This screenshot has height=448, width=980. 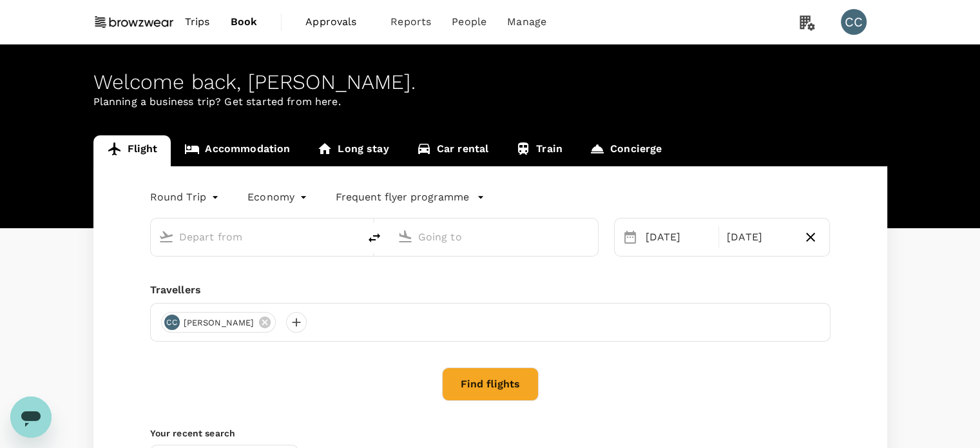 I want to click on img: Browzwear Solutions Pte Ltd, so click(x=134, y=22).